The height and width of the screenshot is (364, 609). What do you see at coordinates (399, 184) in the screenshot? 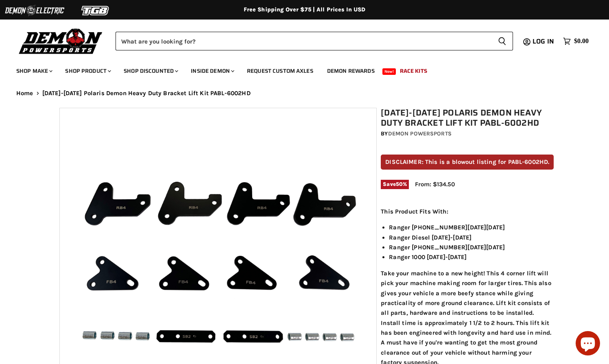
I see `span: 50` at bounding box center [399, 184].